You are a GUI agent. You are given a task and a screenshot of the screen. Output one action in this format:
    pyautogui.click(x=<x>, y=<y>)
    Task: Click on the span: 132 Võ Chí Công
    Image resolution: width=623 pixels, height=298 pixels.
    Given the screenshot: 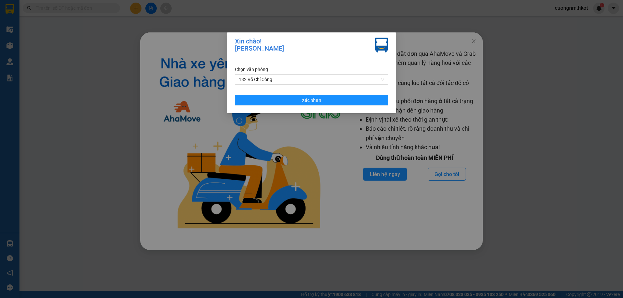 What is the action you would take?
    pyautogui.click(x=312, y=80)
    